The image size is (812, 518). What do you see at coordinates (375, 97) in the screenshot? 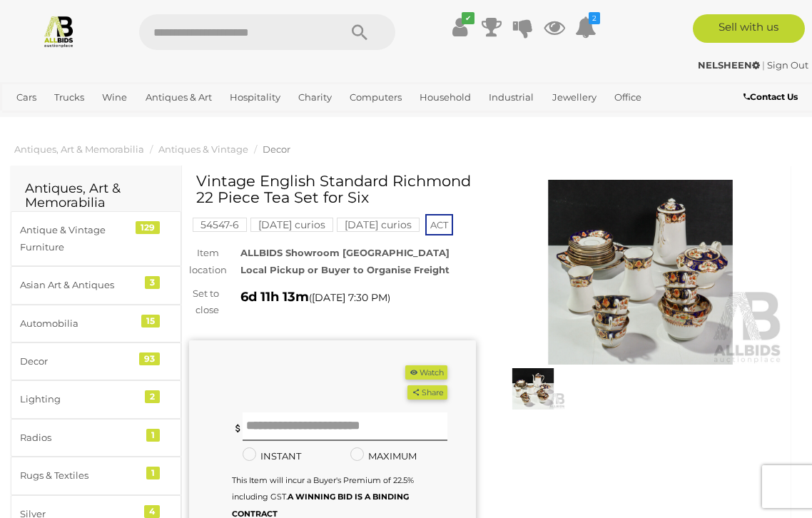
I see `a: Computers` at bounding box center [375, 97].